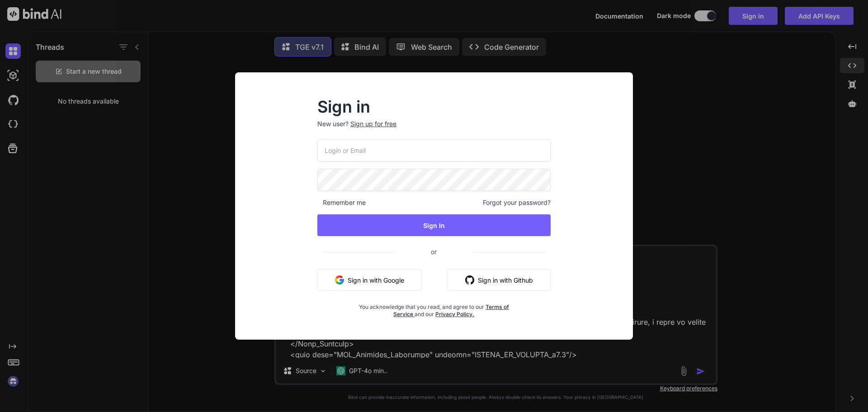 The height and width of the screenshot is (412, 868). I want to click on span: Remember me, so click(341, 203).